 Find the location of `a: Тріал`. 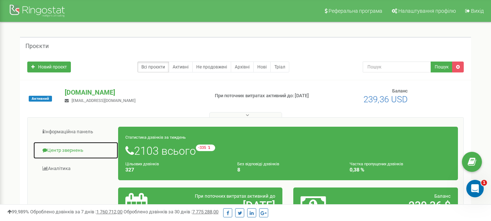

a: Тріал is located at coordinates (280, 67).